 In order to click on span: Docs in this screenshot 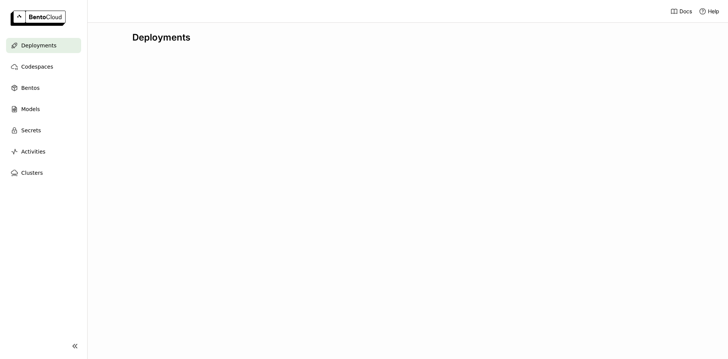, I will do `click(686, 11)`.